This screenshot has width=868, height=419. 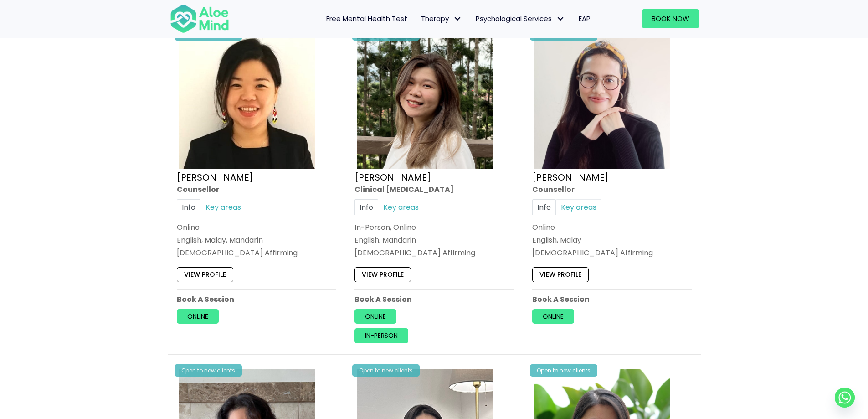 What do you see at coordinates (367, 18) in the screenshot?
I see `span: Free Mental Health Test` at bounding box center [367, 18].